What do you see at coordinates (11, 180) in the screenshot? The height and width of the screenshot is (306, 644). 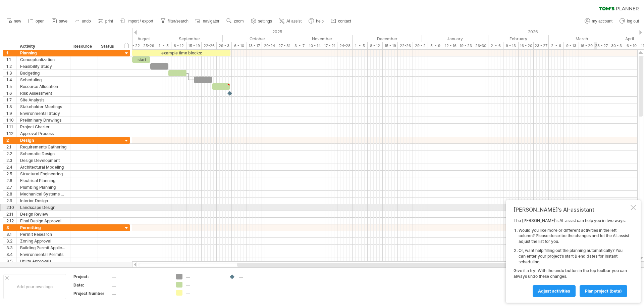 I see `div: 2.6` at bounding box center [11, 180].